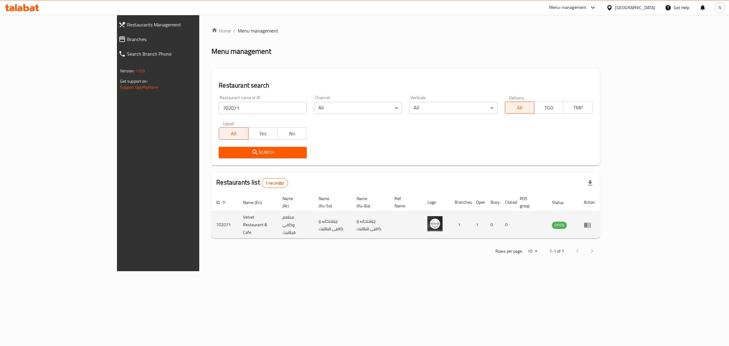 The width and height of the screenshot is (729, 346). Describe the element at coordinates (578, 108) in the screenshot. I see `button: TMP` at that location.